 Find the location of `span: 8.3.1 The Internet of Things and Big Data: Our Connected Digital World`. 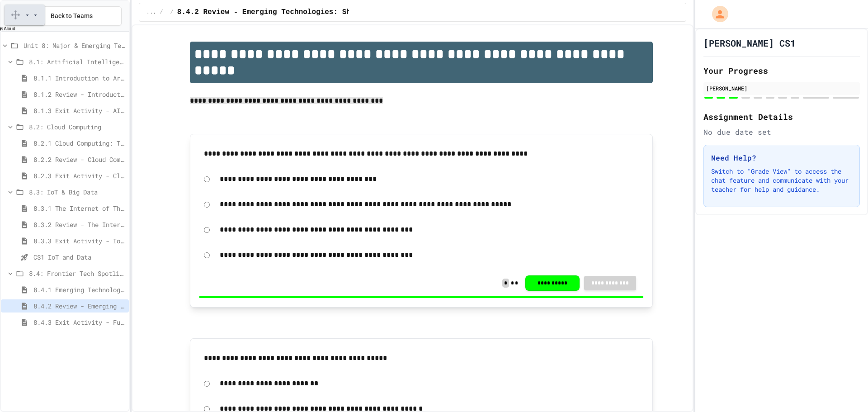

span: 8.3.1 The Internet of Things and Big Data: Our Connected Digital World is located at coordinates (79, 208).